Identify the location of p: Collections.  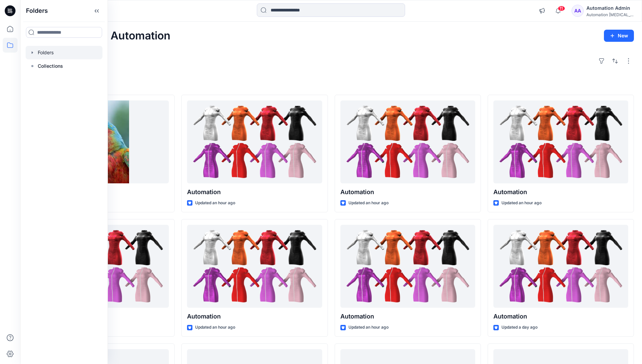
(50, 66).